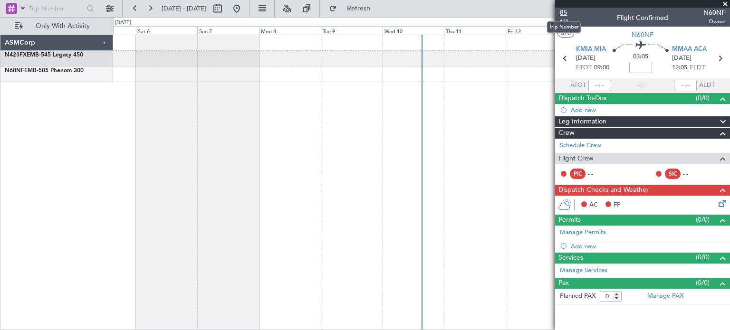  What do you see at coordinates (571, 258) in the screenshot?
I see `span: Services` at bounding box center [571, 258].